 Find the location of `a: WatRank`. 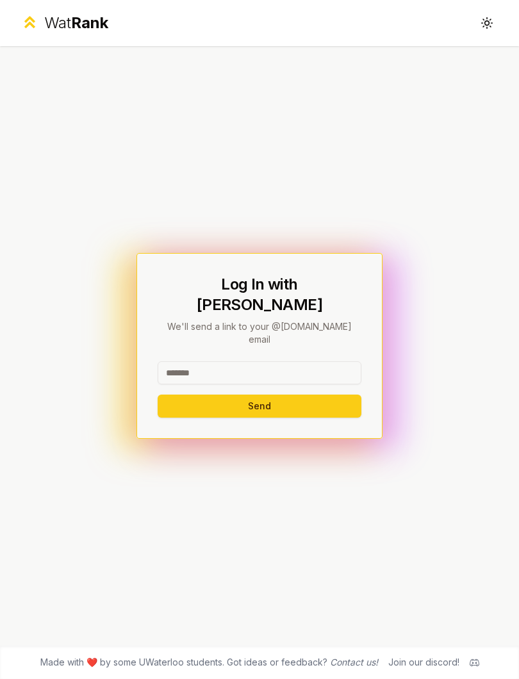

a: WatRank is located at coordinates (64, 23).